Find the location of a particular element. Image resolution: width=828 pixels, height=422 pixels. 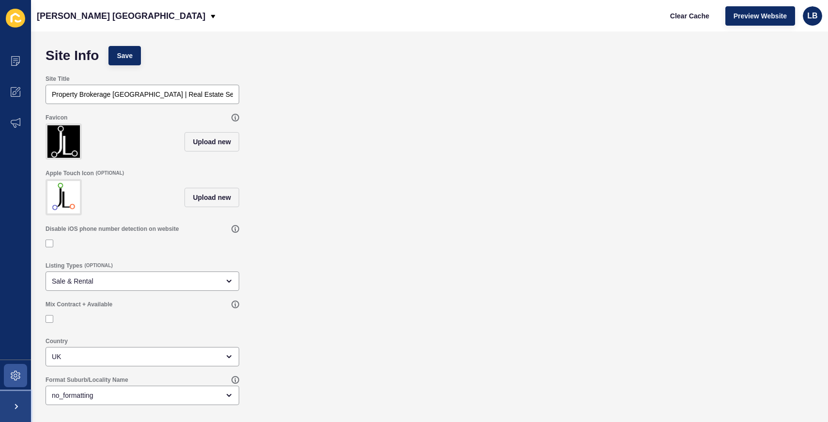

span: LB is located at coordinates (812, 16).